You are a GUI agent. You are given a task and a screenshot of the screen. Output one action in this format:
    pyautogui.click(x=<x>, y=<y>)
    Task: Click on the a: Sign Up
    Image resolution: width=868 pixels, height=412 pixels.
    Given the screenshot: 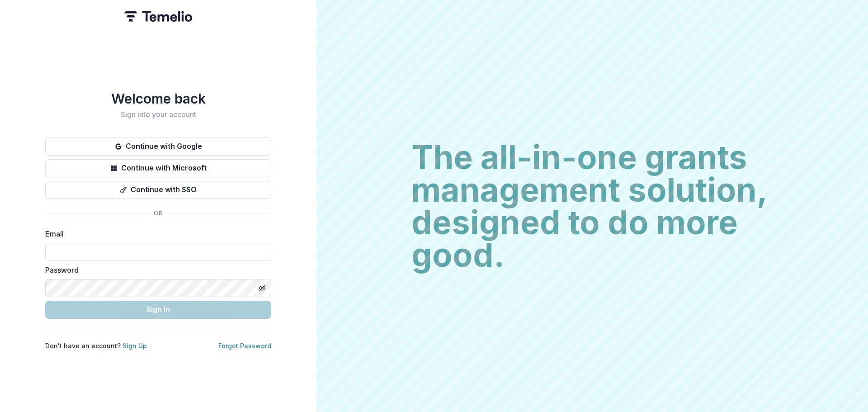 What is the action you would take?
    pyautogui.click(x=135, y=346)
    